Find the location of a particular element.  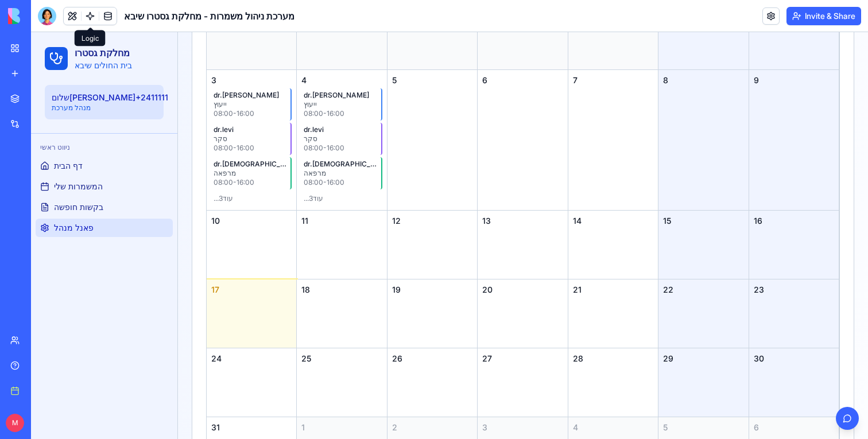

span: דף הבית is located at coordinates (37, 134).